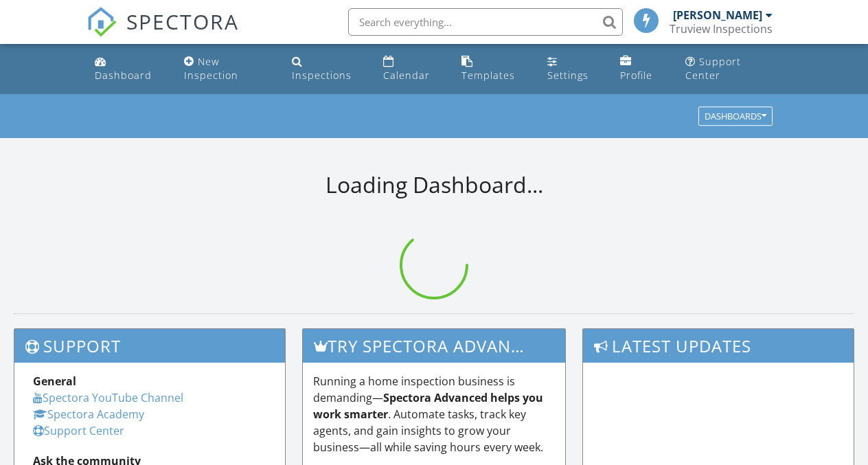 The height and width of the screenshot is (465, 868). What do you see at coordinates (108, 398) in the screenshot?
I see `a: Spectora YouTube Channel` at bounding box center [108, 398].